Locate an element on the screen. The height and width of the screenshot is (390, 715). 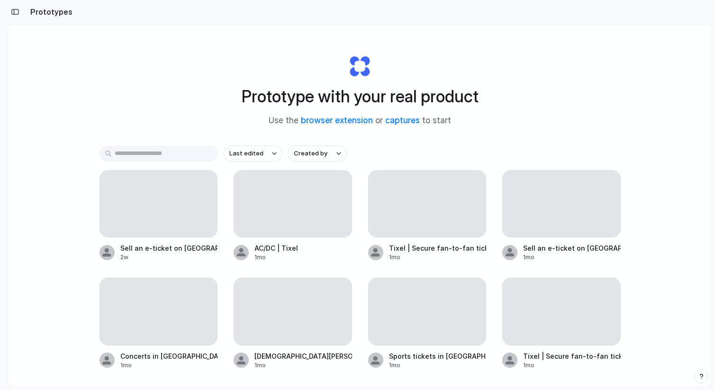
h1: Prototype with your real product is located at coordinates (360, 96).